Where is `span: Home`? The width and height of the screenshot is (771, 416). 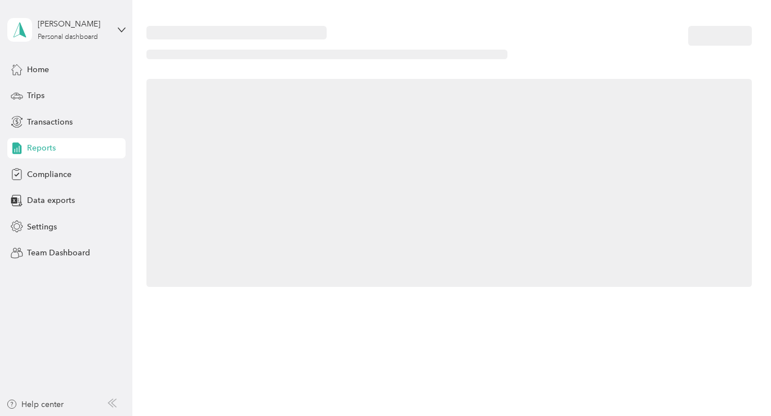 span: Home is located at coordinates (38, 69).